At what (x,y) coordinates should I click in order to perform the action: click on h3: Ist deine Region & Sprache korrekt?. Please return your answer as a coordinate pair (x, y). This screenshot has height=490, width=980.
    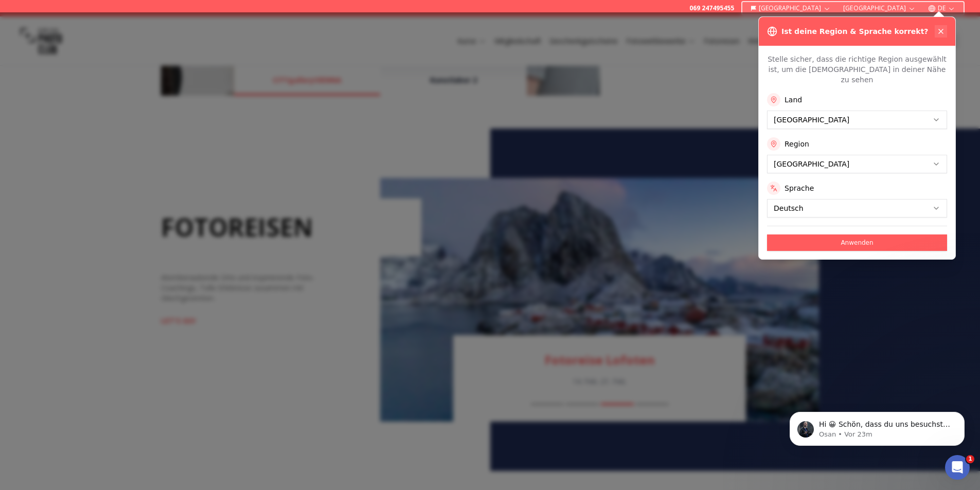
    Looking at the image, I should click on (854, 31).